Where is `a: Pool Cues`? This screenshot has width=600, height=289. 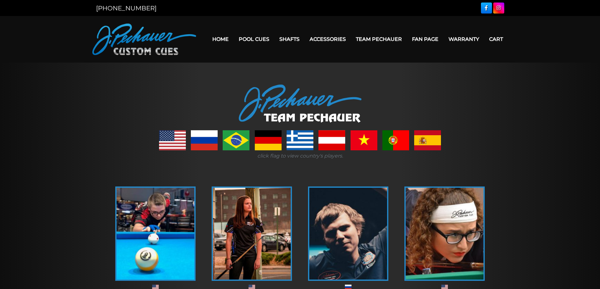
a: Pool Cues is located at coordinates (254, 39).